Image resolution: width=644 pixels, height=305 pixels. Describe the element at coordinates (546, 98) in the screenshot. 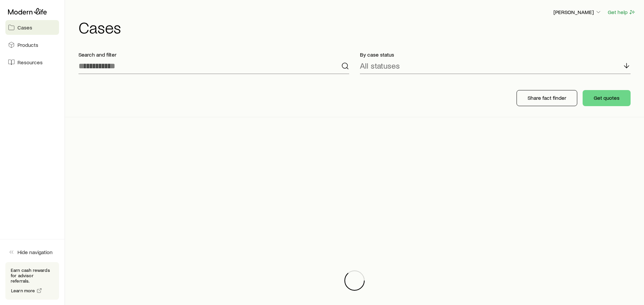

I see `p: Share fact finder` at that location.